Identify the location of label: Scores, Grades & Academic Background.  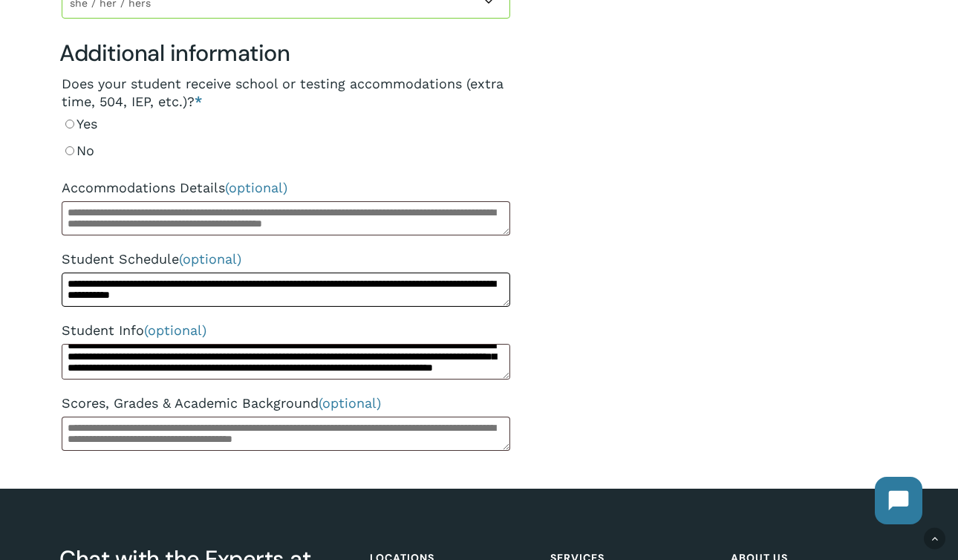
(286, 403).